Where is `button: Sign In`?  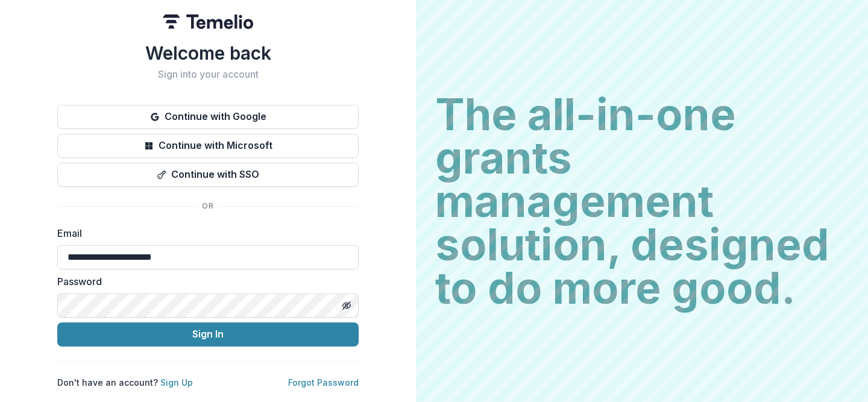 button: Sign In is located at coordinates (208, 335).